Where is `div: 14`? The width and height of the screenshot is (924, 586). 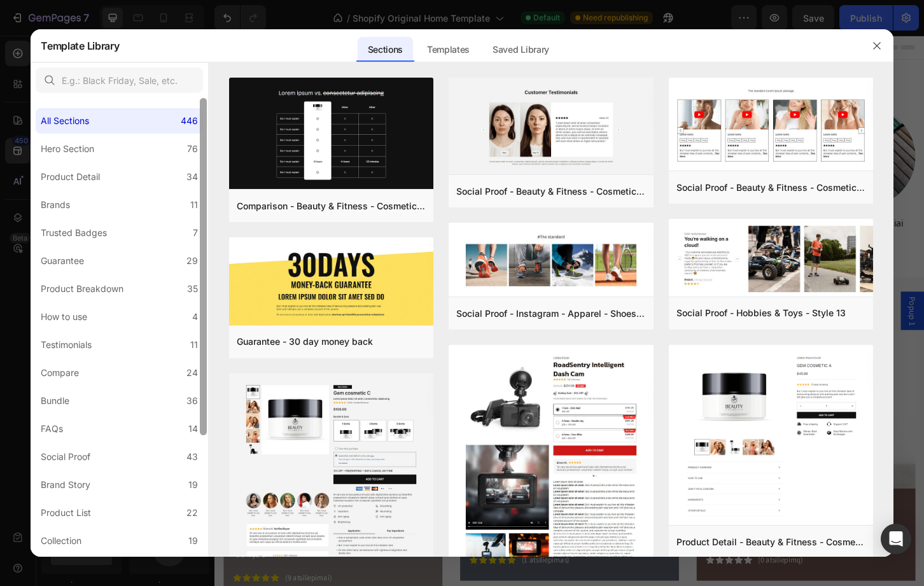 div: 14 is located at coordinates (193, 429).